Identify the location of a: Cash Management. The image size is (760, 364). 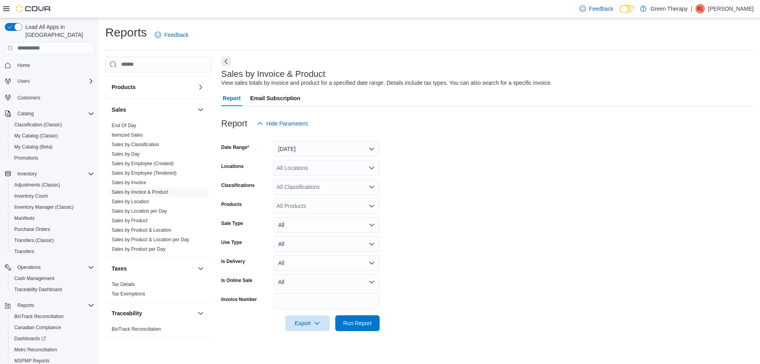
(34, 278).